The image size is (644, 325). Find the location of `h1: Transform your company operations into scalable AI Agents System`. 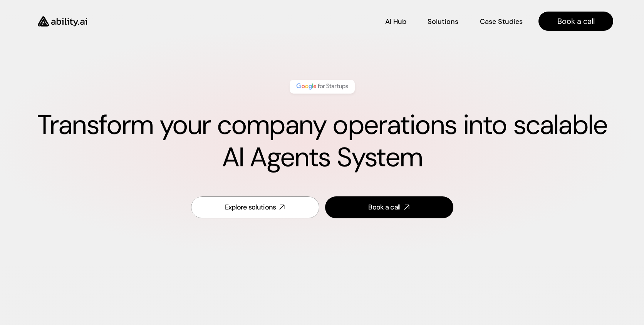

h1: Transform your company operations into scalable AI Agents System is located at coordinates (322, 141).